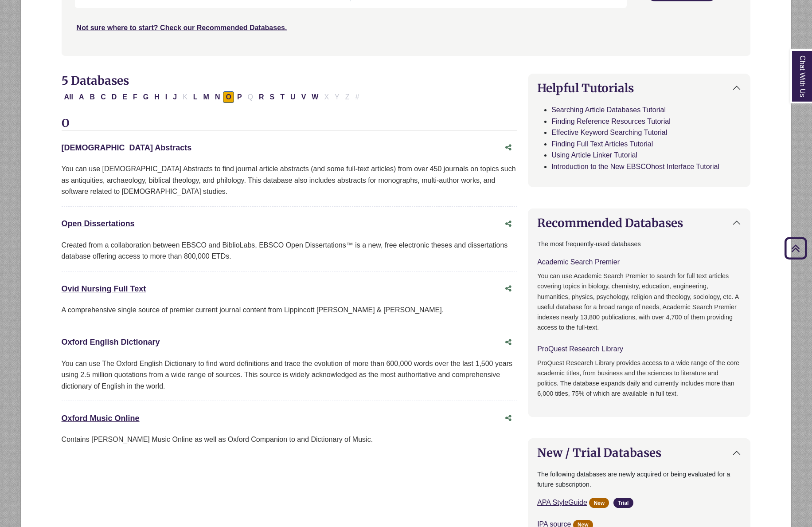  Describe the element at coordinates (261, 97) in the screenshot. I see `button: Filter Results R` at that location.